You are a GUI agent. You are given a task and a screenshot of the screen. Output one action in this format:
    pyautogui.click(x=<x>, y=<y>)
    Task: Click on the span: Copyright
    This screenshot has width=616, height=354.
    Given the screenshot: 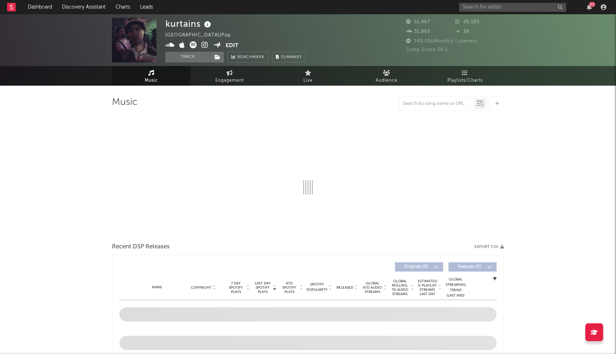 What is the action you would take?
    pyautogui.click(x=201, y=287)
    